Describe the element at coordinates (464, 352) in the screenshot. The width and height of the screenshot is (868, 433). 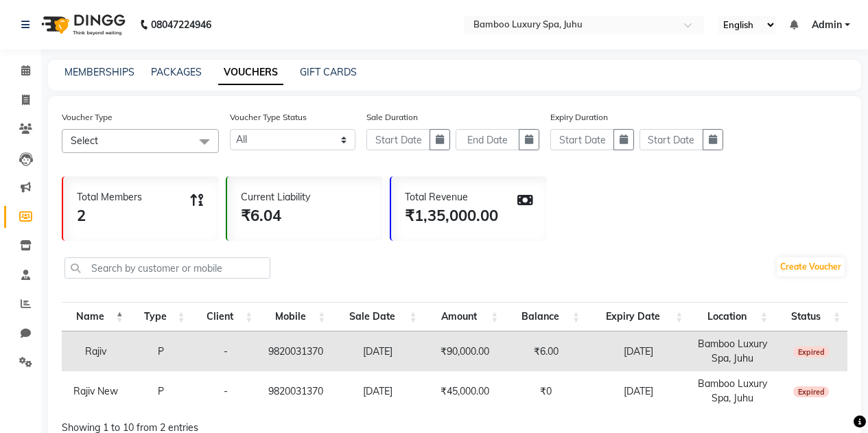
I see `td: ₹90,000.00` at that location.